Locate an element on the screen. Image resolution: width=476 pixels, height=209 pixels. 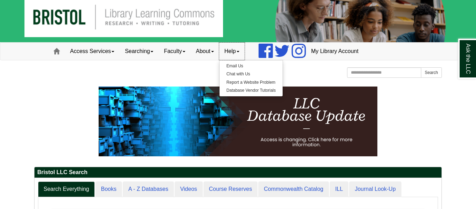
img: HTML tutorial is located at coordinates (238, 121).